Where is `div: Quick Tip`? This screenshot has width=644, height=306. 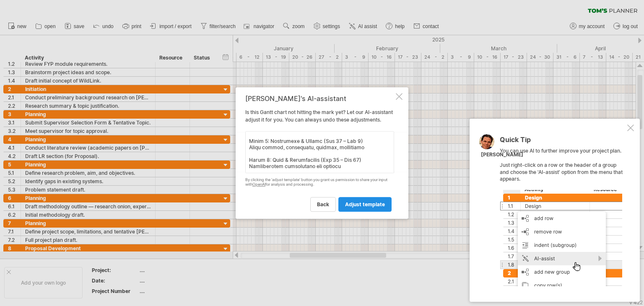
div: Quick Tip is located at coordinates (563, 142).